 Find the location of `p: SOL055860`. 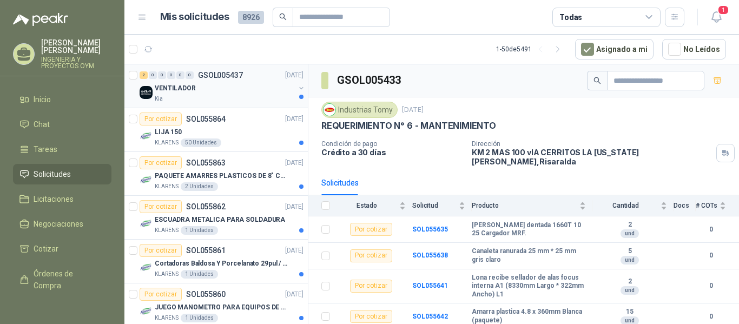

p: SOL055860 is located at coordinates (206, 294).